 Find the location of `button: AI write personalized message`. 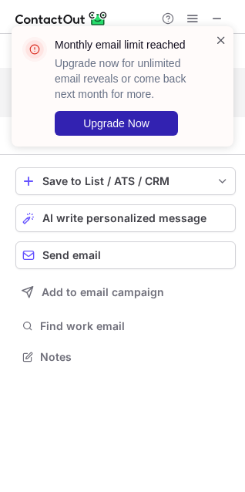

button: AI write personalized message is located at coordinates (126, 218).